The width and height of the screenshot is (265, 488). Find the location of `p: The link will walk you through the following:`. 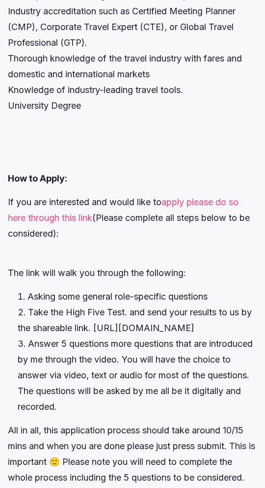

p: The link will walk you through the following: is located at coordinates (133, 273).